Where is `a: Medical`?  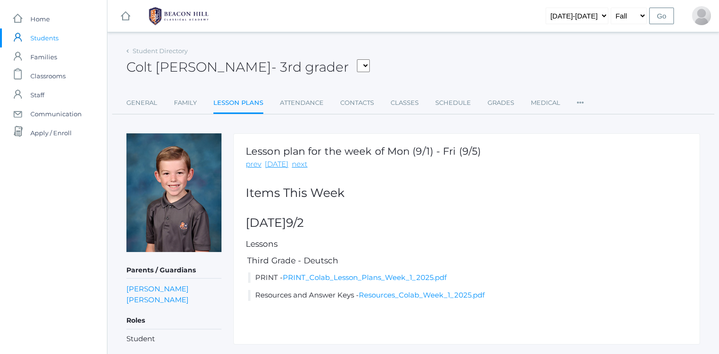 a: Medical is located at coordinates (545, 103).